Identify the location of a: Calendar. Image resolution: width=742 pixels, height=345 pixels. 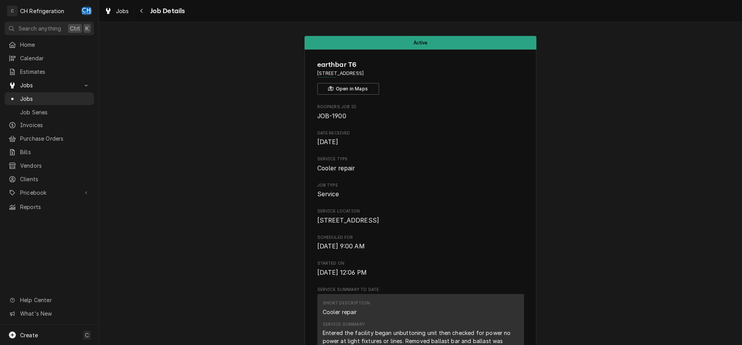
(49, 58).